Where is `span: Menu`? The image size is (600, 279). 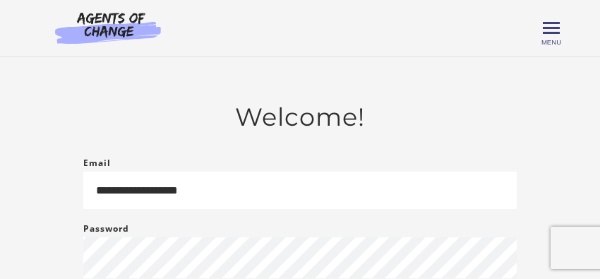 span: Menu is located at coordinates (551, 42).